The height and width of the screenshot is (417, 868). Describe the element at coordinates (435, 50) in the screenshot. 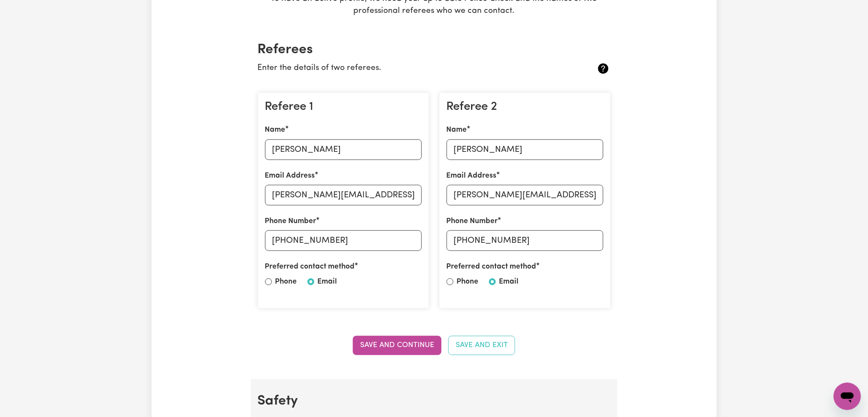

I see `h2: Referees` at that location.